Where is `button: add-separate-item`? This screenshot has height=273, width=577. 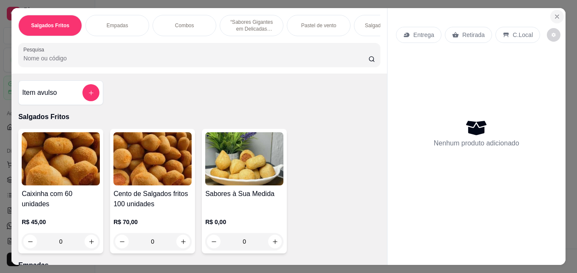 button: add-separate-item is located at coordinates (91, 93).